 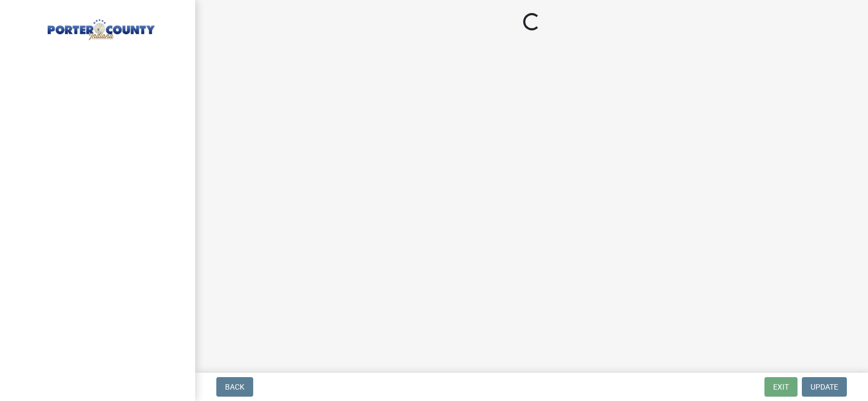 I want to click on button: Exit, so click(x=781, y=386).